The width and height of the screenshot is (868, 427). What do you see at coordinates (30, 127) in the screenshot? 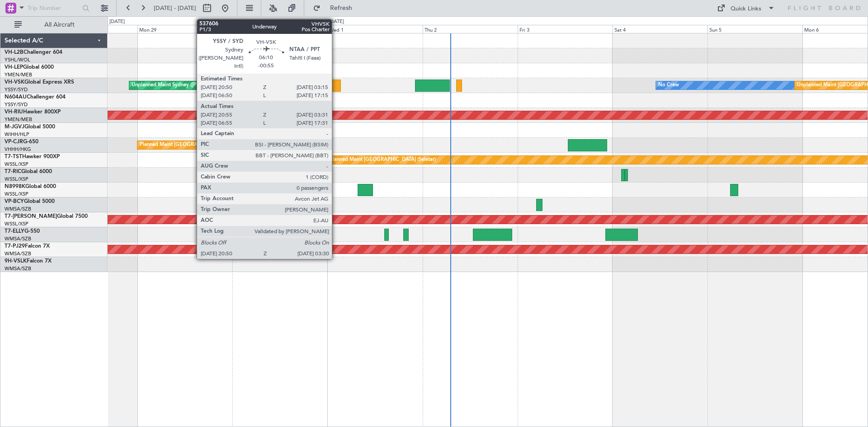
I see `a: M-JGVJGlobal 5000` at bounding box center [30, 127].